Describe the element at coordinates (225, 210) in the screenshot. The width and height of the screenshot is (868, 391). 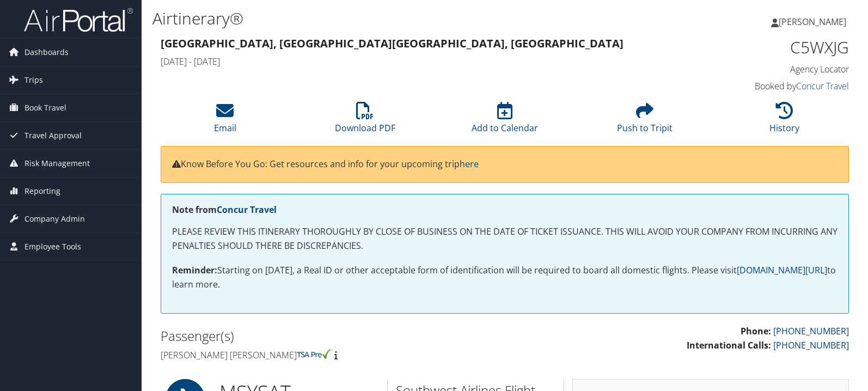
I see `strong: Note from` at that location.